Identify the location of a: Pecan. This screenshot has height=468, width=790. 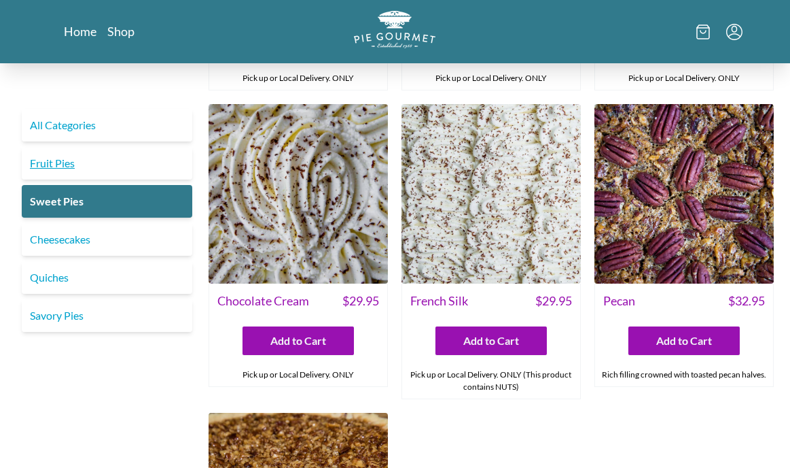
(684, 194).